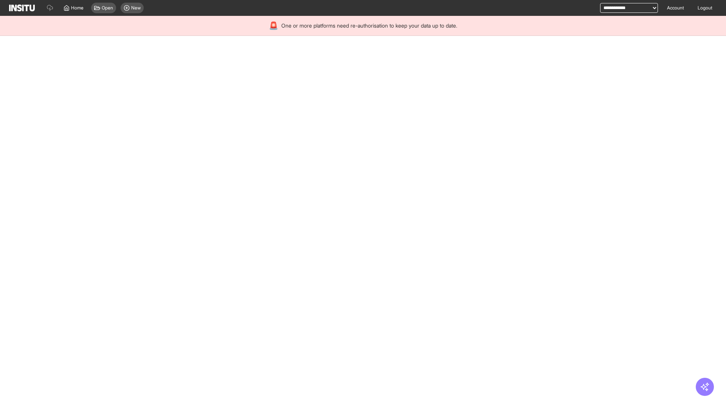 Image resolution: width=726 pixels, height=408 pixels. I want to click on img: Logo, so click(22, 8).